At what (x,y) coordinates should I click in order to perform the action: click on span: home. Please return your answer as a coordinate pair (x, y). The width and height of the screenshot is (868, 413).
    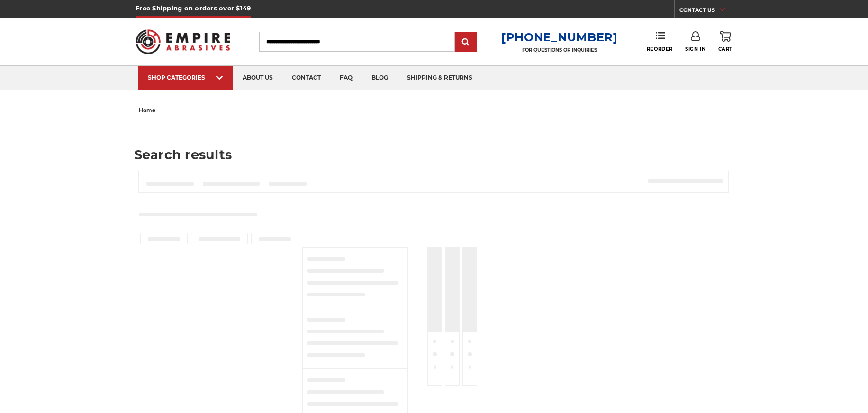
    Looking at the image, I should click on (147, 111).